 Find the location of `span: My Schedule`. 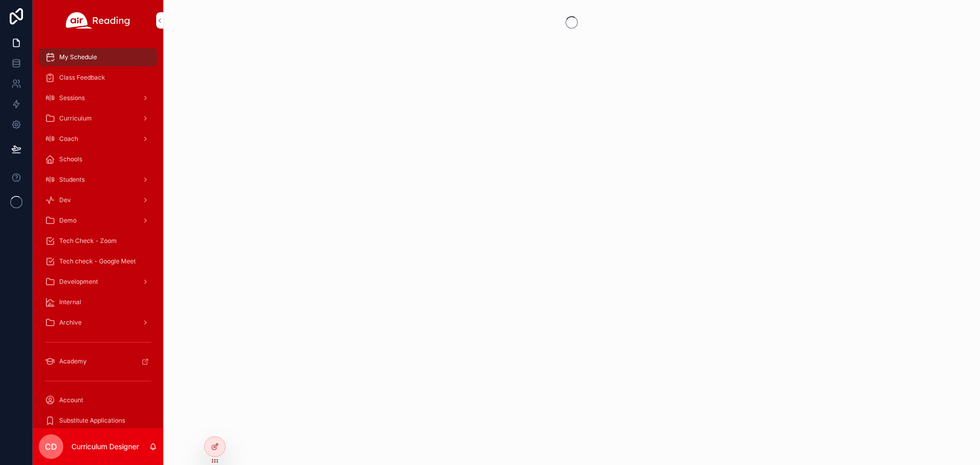

span: My Schedule is located at coordinates (78, 57).